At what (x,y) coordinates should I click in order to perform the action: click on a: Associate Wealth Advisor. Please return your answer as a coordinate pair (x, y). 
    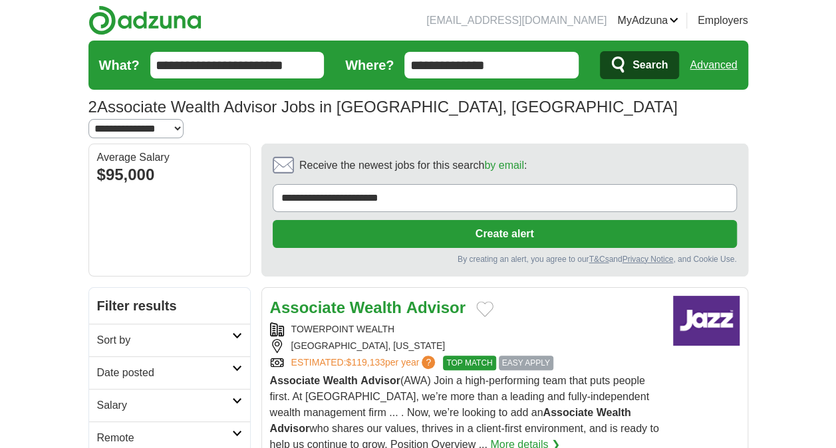
    Looking at the image, I should click on (368, 307).